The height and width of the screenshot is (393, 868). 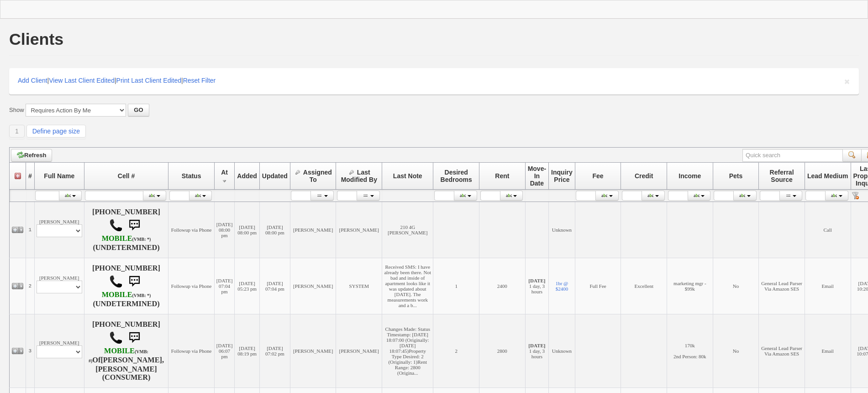 I want to click on a: 1, so click(x=17, y=131).